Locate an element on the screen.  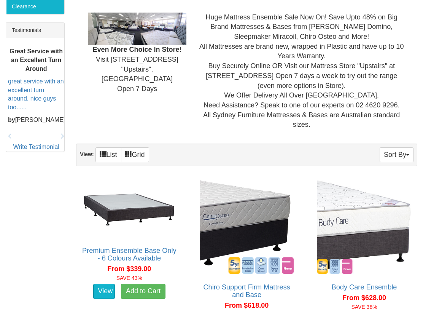
font: SAVE 43% is located at coordinates (129, 278).